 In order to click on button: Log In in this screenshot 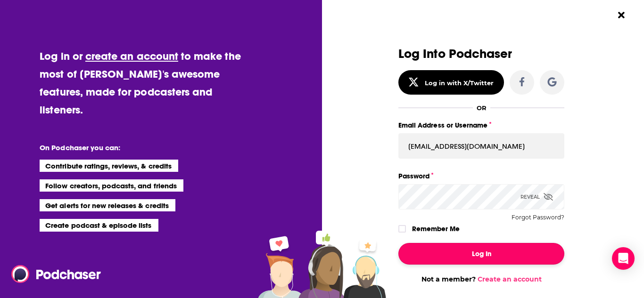, I will do `click(481, 254)`.